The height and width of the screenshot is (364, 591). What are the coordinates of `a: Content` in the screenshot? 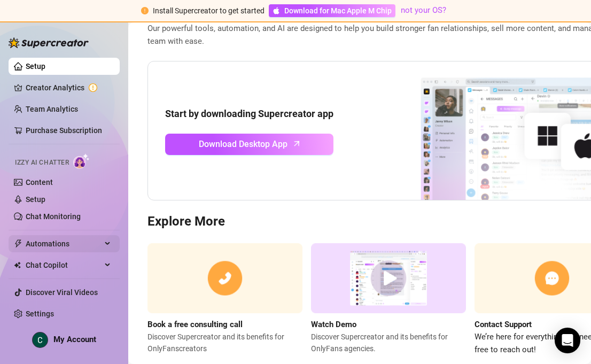 It's located at (39, 182).